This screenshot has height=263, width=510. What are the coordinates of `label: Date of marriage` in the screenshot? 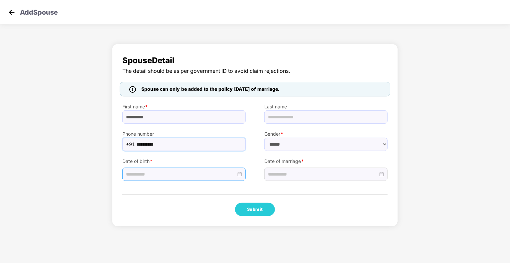 It's located at (326, 161).